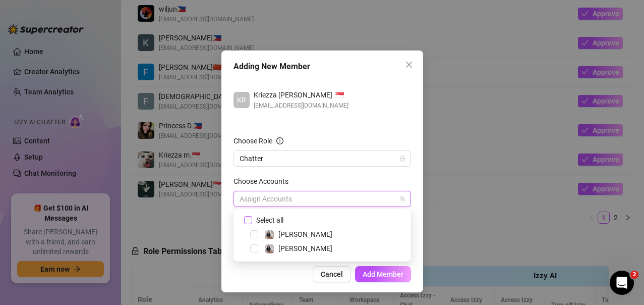 This screenshot has height=305, width=644. I want to click on label: Choose Accounts, so click(264, 182).